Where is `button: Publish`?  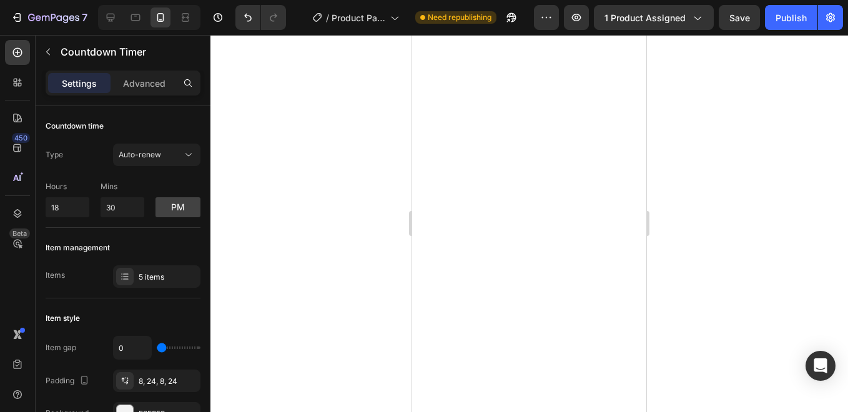
button: Publish is located at coordinates (792, 17).